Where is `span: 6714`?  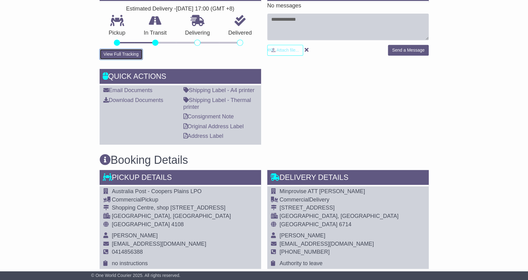
span: 6714 is located at coordinates (345, 225).